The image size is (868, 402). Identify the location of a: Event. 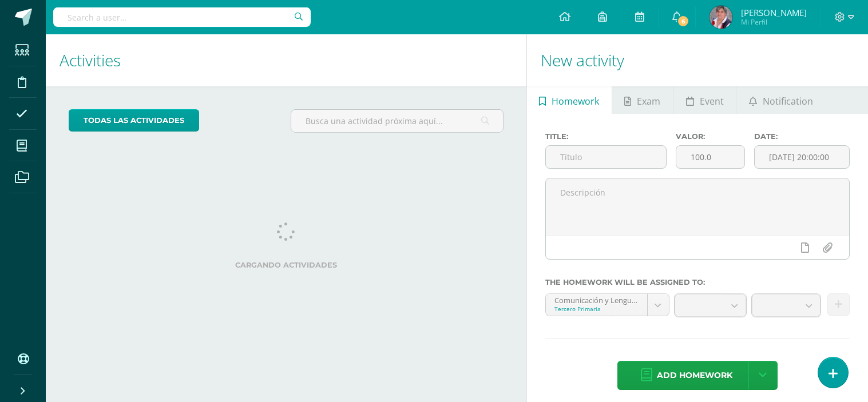
(704, 100).